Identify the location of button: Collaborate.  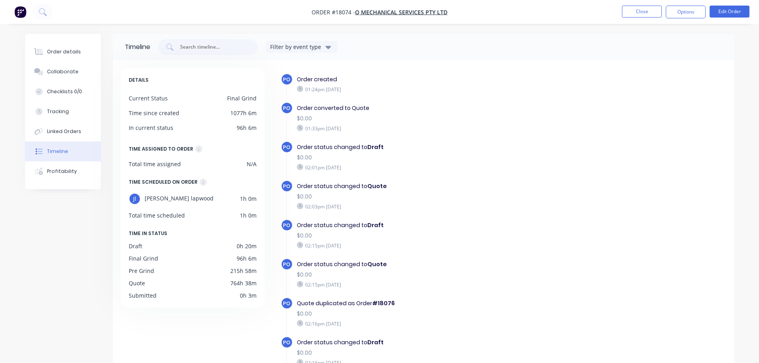
(63, 72).